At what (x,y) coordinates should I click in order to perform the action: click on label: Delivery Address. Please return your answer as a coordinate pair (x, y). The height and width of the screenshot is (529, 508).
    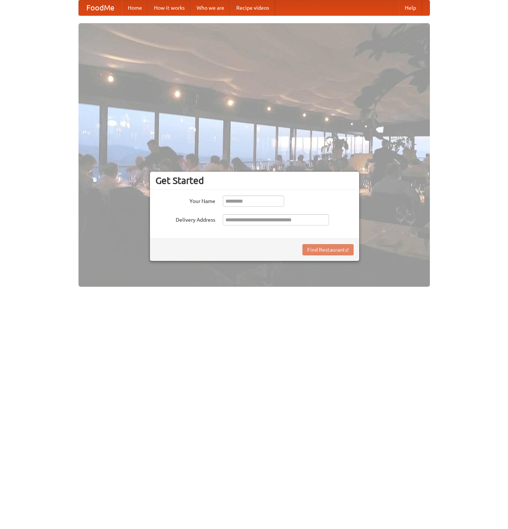
    Looking at the image, I should click on (185, 219).